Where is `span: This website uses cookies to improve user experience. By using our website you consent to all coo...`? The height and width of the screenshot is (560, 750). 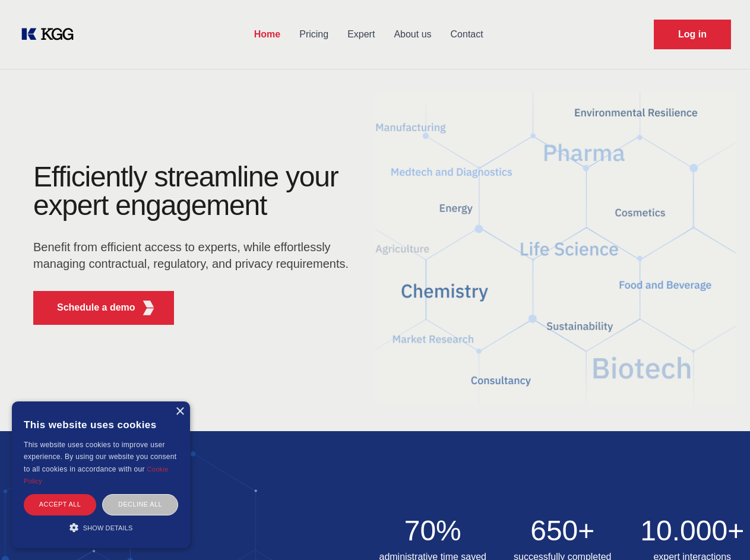
span: This website uses cookies to improve user experience. By using our website you consent to all coo... is located at coordinates (99, 457).